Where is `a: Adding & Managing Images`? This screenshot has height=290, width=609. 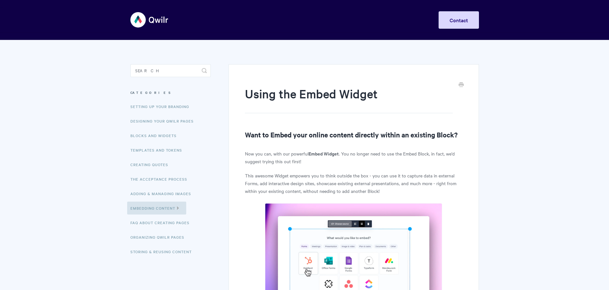 a: Adding & Managing Images is located at coordinates (163, 194).